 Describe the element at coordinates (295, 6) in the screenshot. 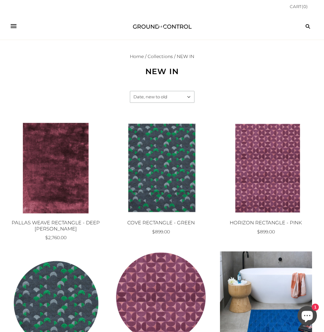

I see `span: Cart` at that location.